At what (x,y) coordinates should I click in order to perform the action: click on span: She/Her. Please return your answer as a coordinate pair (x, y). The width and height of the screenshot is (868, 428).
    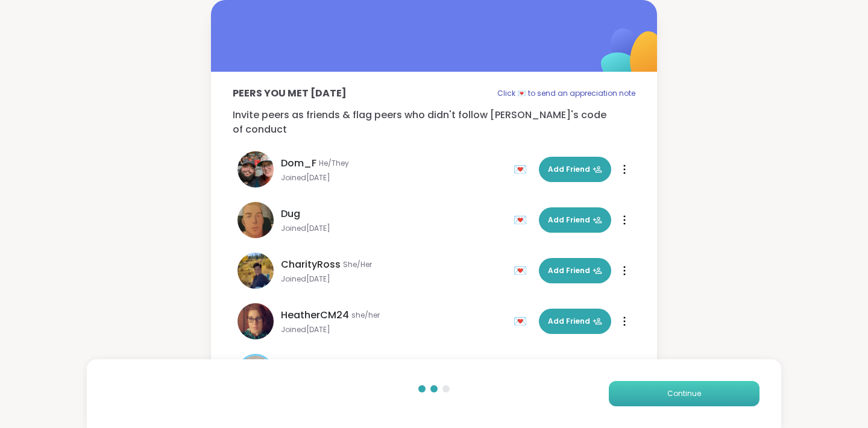
    Looking at the image, I should click on (357, 265).